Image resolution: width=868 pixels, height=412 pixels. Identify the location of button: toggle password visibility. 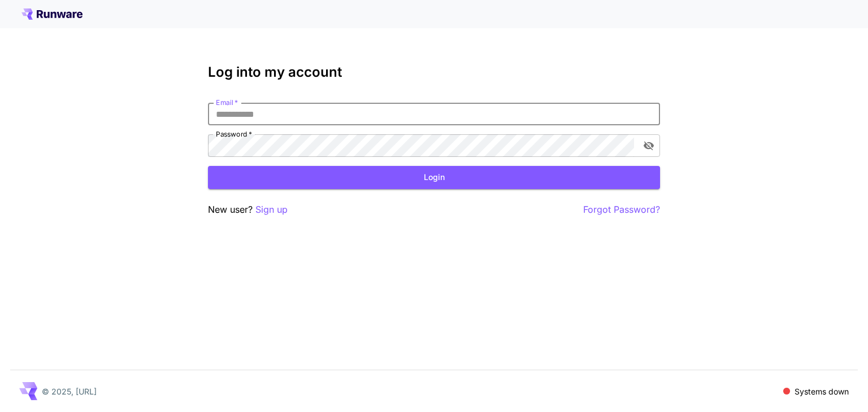
(649, 146).